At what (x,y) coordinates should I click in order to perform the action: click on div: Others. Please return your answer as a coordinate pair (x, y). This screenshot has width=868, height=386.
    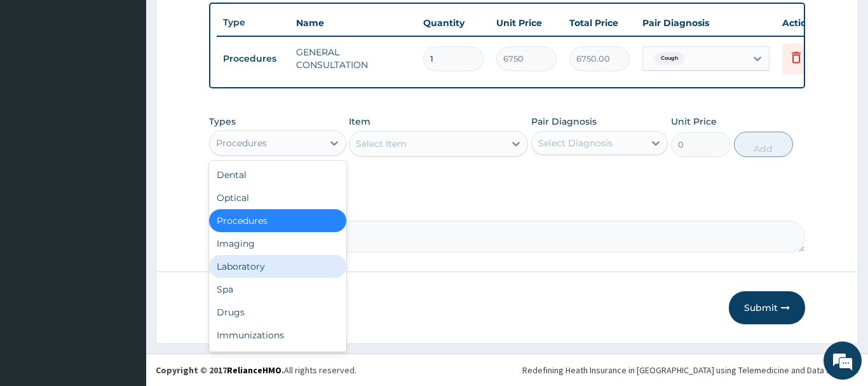
    Looking at the image, I should click on (277, 358).